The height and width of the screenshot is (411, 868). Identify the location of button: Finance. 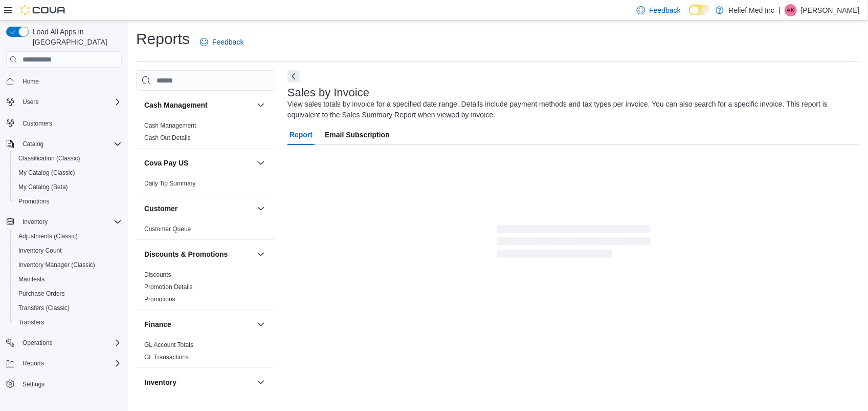
(261, 324).